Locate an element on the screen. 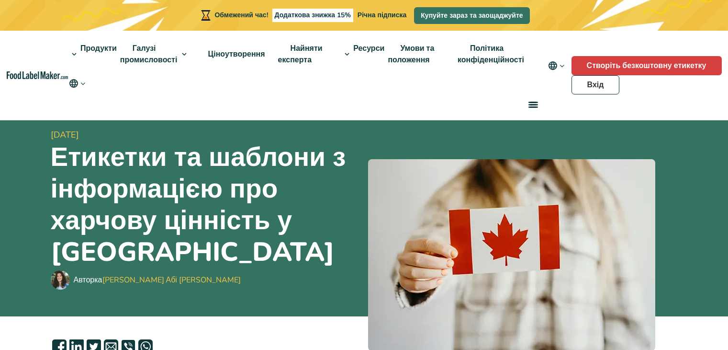  font: Авторка is located at coordinates (88, 280).